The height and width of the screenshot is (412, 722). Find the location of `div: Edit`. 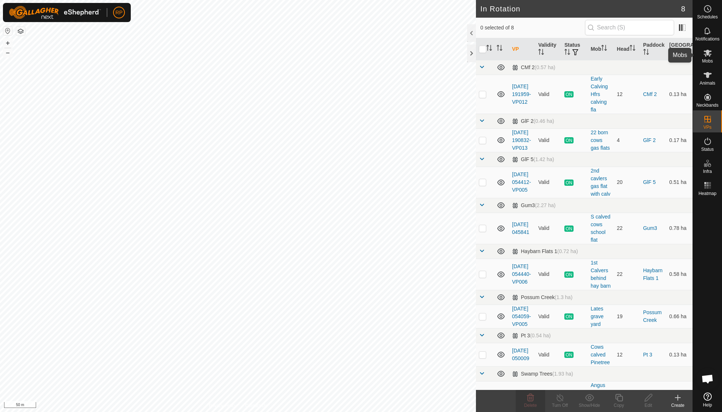

div: Edit is located at coordinates (648, 406).